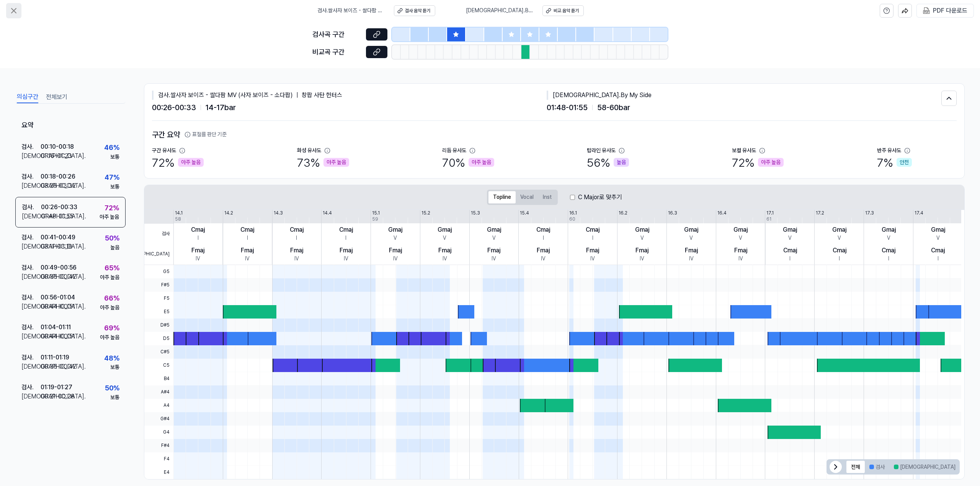  Describe the element at coordinates (770, 213) in the screenshot. I see `div: 17.1` at that location.